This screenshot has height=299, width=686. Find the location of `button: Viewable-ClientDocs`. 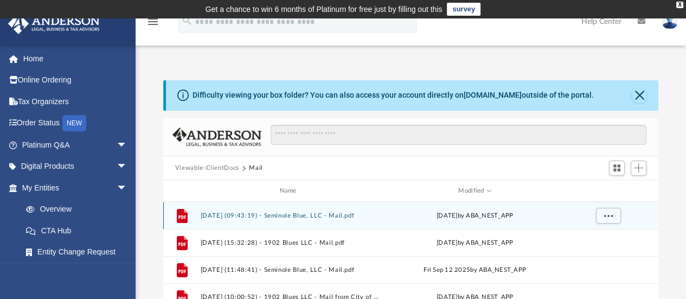

button: Viewable-ClientDocs is located at coordinates (207, 168).